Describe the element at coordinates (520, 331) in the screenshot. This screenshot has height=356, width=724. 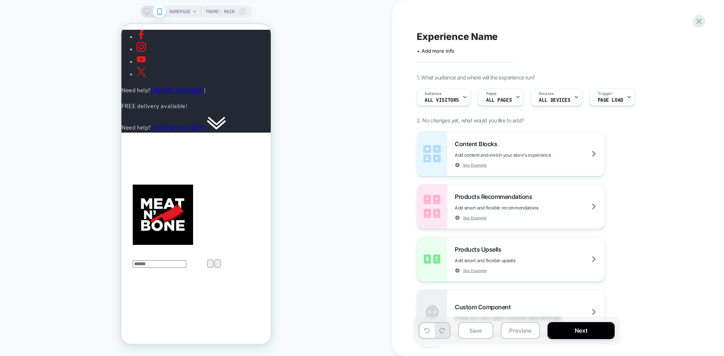
I see `button: Preview` at that location.